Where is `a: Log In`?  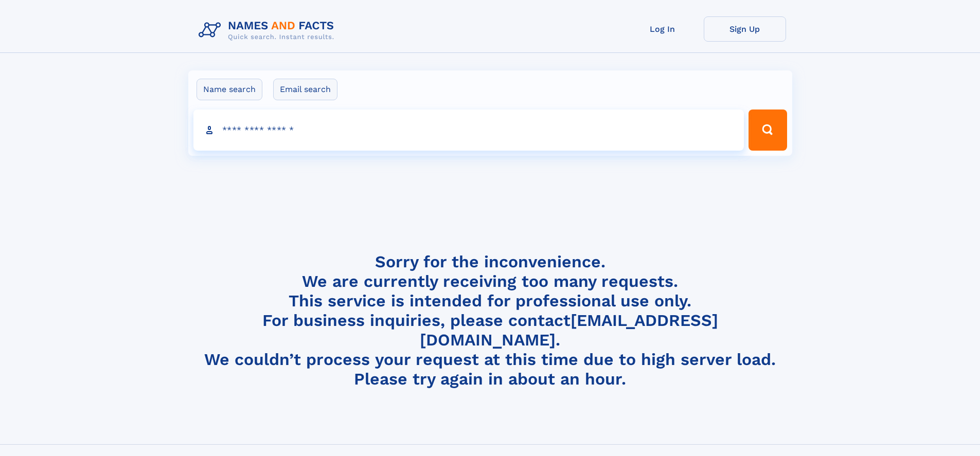
a: Log In is located at coordinates (662, 29).